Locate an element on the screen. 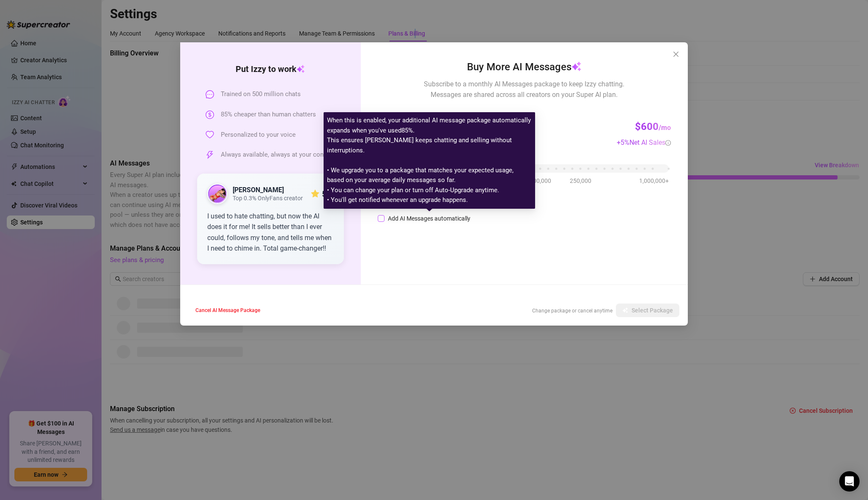  span: star is located at coordinates (315, 193).